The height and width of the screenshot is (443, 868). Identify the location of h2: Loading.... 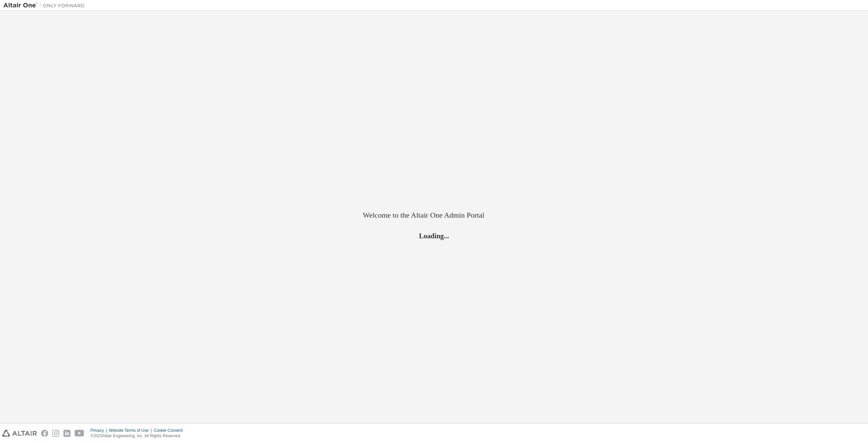
(434, 235).